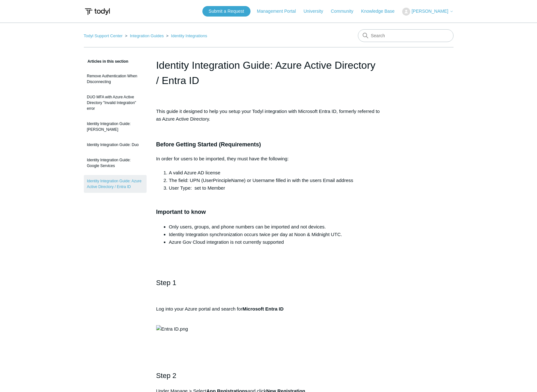 Image resolution: width=537 pixels, height=392 pixels. I want to click on a: Knowledge Base, so click(381, 11).